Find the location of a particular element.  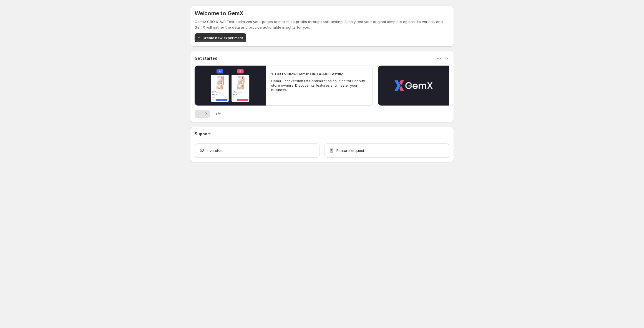

button: Create new experiment is located at coordinates (221, 38).